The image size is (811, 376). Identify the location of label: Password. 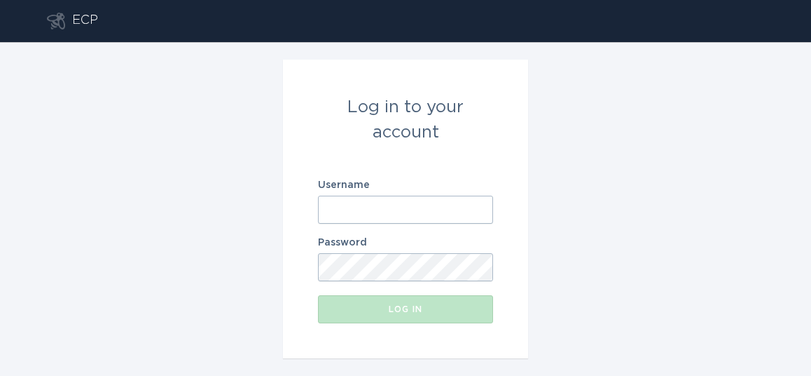
(406, 242).